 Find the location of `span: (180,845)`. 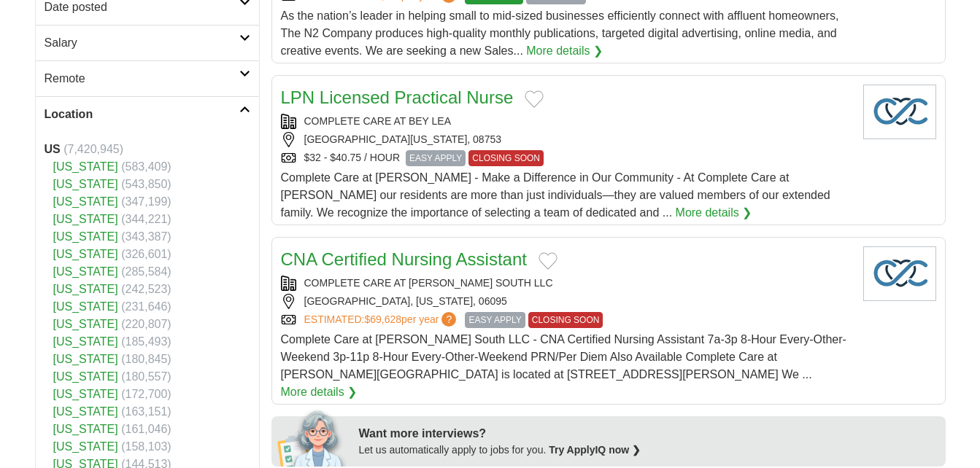

span: (180,845) is located at coordinates (146, 359).